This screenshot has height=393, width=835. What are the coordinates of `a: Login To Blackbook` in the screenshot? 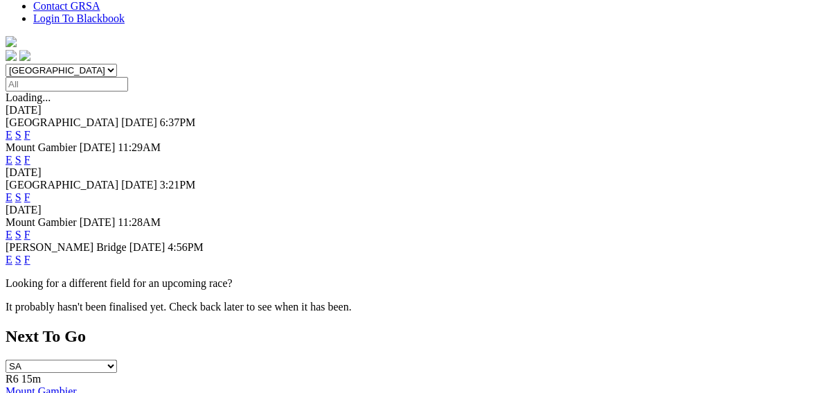 It's located at (79, 18).